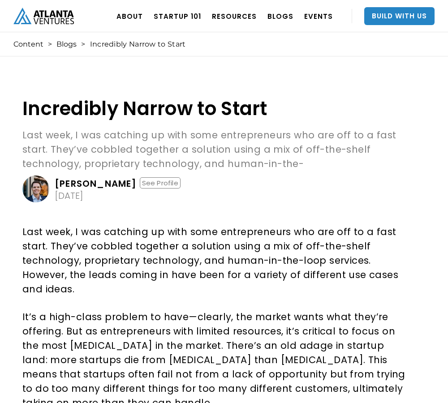  I want to click on div: See Profile, so click(160, 183).